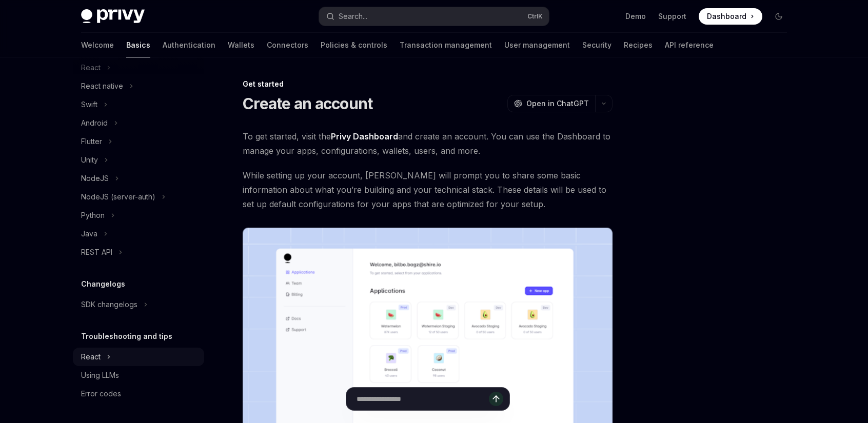 The image size is (868, 423). Describe the element at coordinates (730, 16) in the screenshot. I see `a: Dashboard` at that location.